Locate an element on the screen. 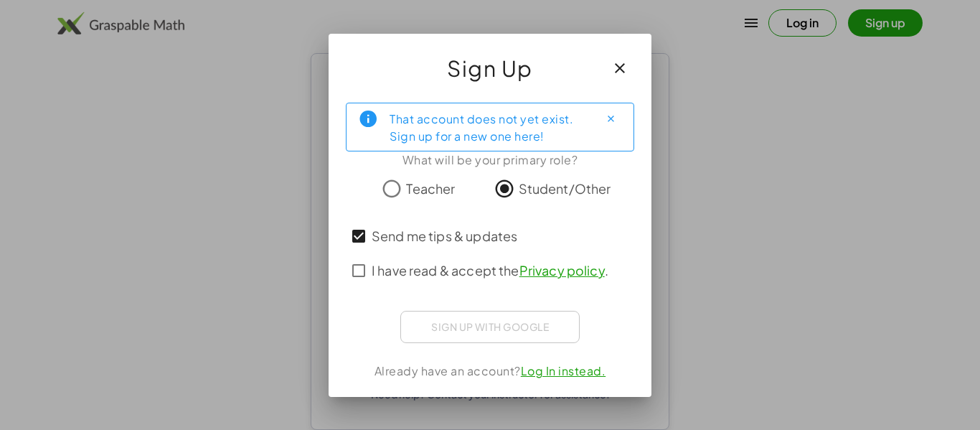 The image size is (980, 430). span: Sign Up is located at coordinates (490, 68).